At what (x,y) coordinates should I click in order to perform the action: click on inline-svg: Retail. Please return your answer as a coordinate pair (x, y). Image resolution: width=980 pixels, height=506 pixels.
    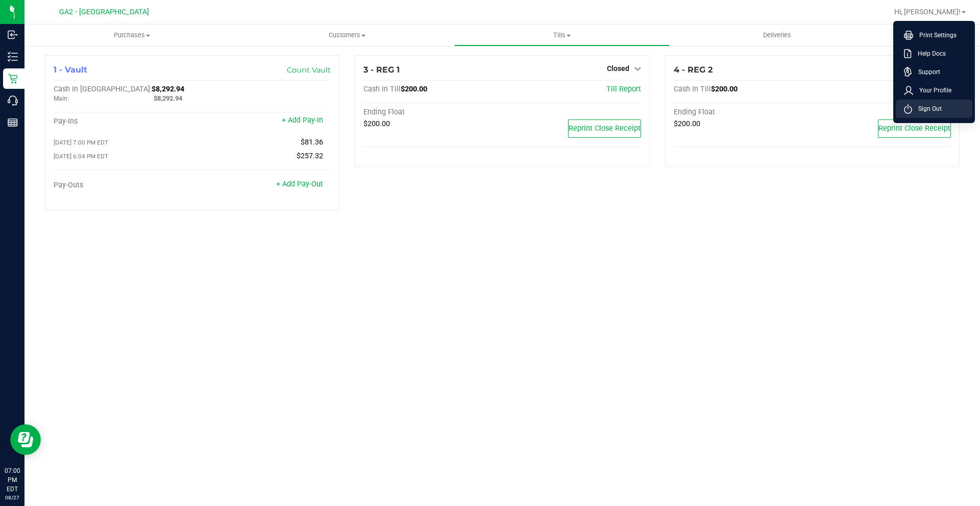
    Looking at the image, I should click on (12, 79).